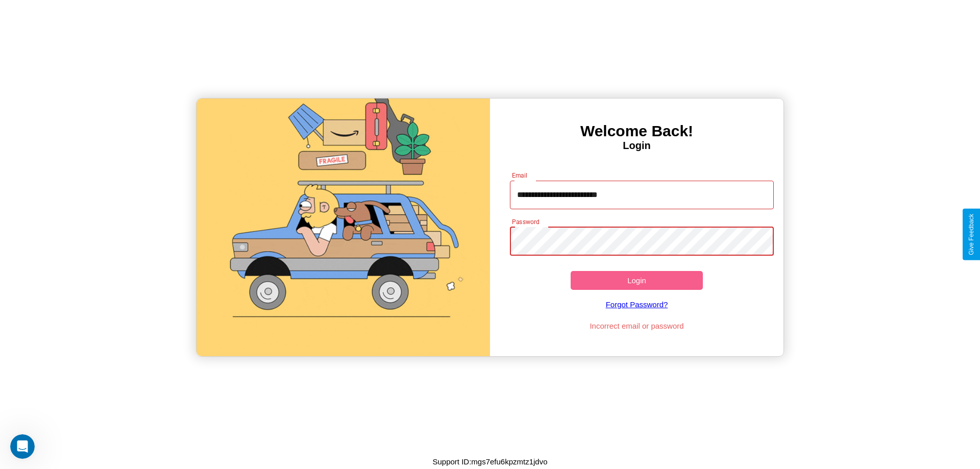 Image resolution: width=980 pixels, height=469 pixels. I want to click on img: gif, so click(343, 227).